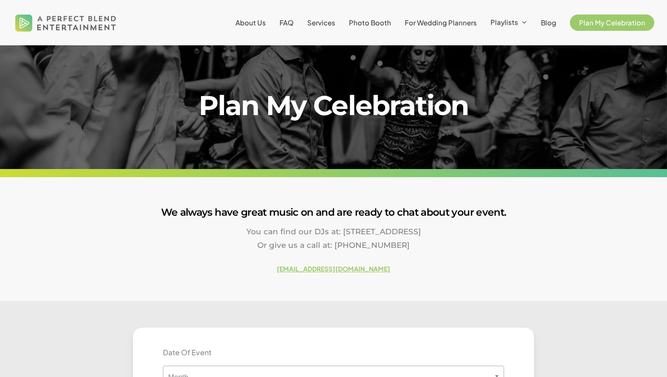 This screenshot has width=667, height=377. Describe the element at coordinates (250, 23) in the screenshot. I see `a: About Us` at that location.